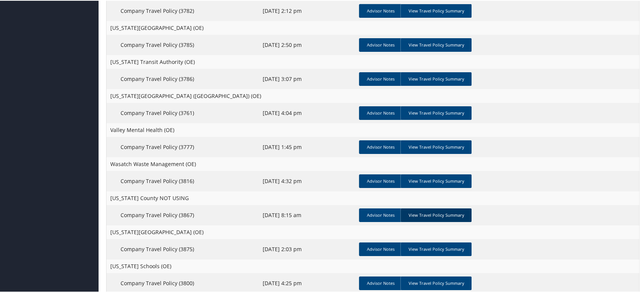 This screenshot has height=292, width=644. What do you see at coordinates (183, 215) in the screenshot?
I see `td: Company Travel Policy (3867)` at bounding box center [183, 215].